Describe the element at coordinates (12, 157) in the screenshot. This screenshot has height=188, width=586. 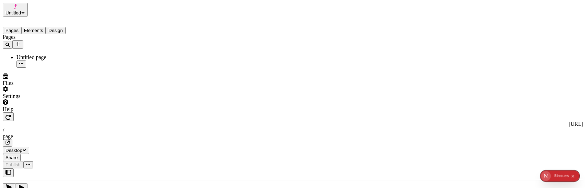
I see `span: Share` at that location.